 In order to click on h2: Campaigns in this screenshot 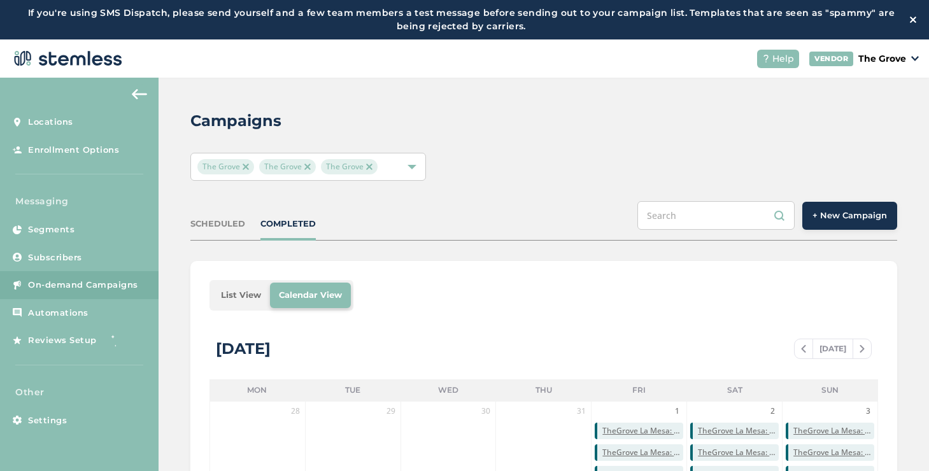, I will do `click(236, 121)`.